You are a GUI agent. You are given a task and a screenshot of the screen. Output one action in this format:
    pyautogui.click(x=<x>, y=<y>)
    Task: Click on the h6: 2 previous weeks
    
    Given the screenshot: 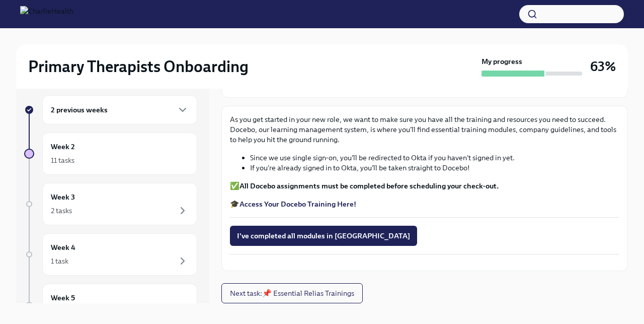 What is the action you would take?
    pyautogui.click(x=79, y=110)
    